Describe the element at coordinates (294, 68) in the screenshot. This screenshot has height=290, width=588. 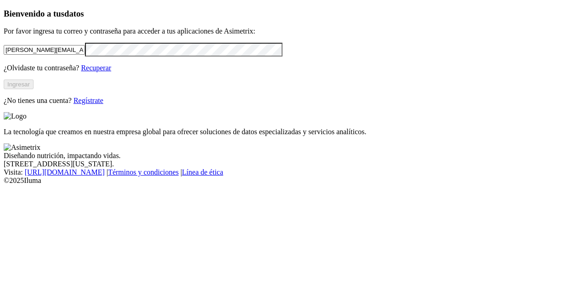
I see `p: ¿Olvidaste tu contraseña?` at that location.